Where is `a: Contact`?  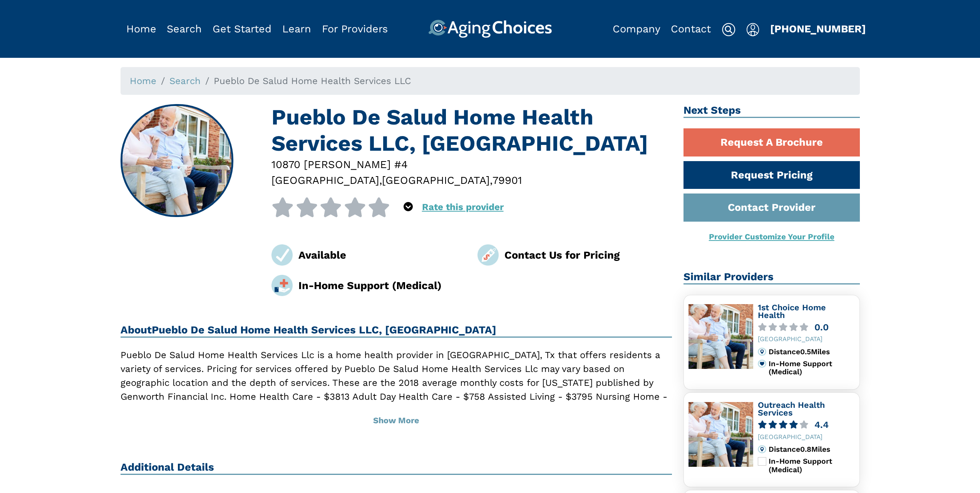
a: Contact is located at coordinates (691, 29).